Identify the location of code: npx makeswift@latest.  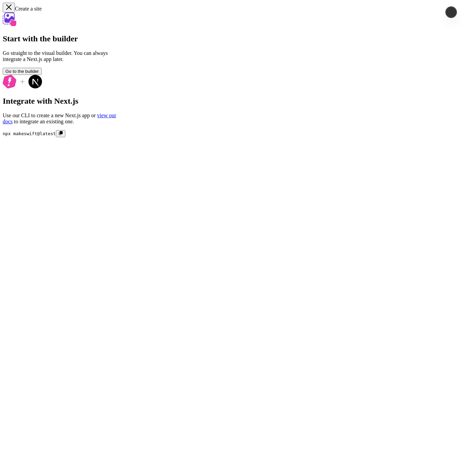
(29, 134).